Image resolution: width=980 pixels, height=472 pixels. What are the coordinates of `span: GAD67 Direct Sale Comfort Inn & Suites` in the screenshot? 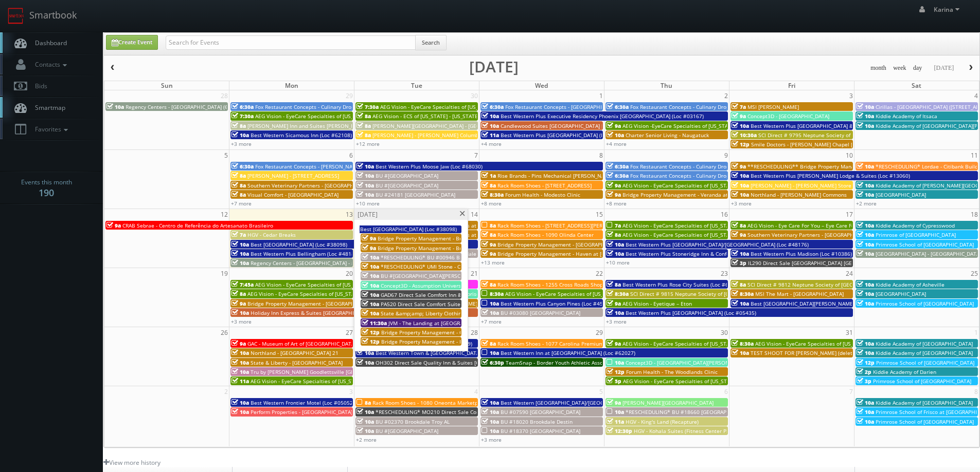 It's located at (430, 295).